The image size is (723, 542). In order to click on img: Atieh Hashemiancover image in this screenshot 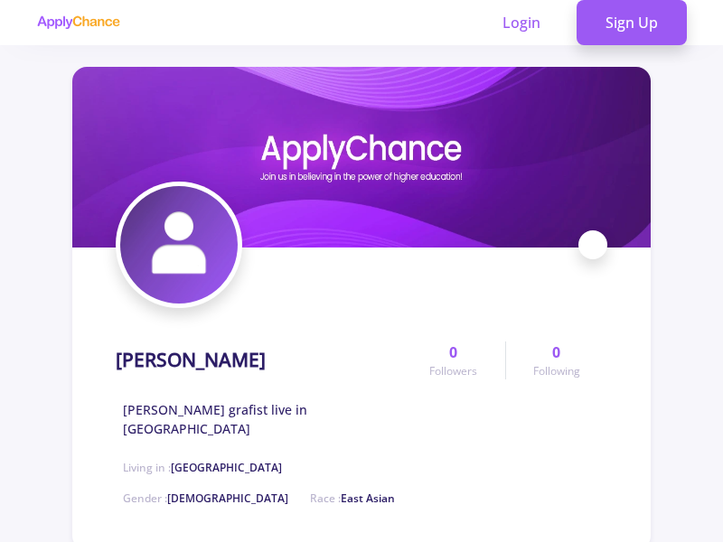, I will do `click(361, 157)`.